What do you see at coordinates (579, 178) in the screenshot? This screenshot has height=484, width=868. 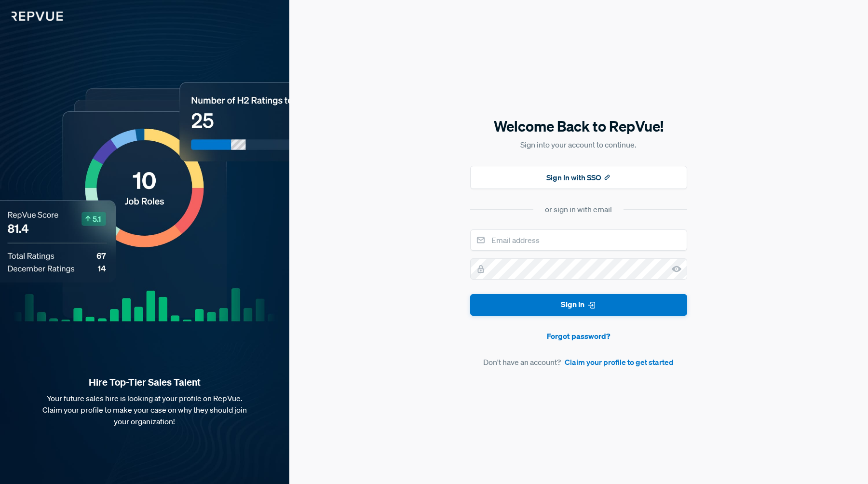 I see `button: Sign In with SSO` at bounding box center [579, 178].